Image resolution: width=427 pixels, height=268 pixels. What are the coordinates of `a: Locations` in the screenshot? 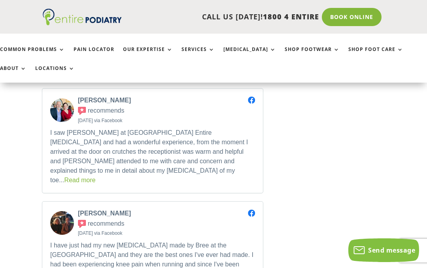 It's located at (55, 74).